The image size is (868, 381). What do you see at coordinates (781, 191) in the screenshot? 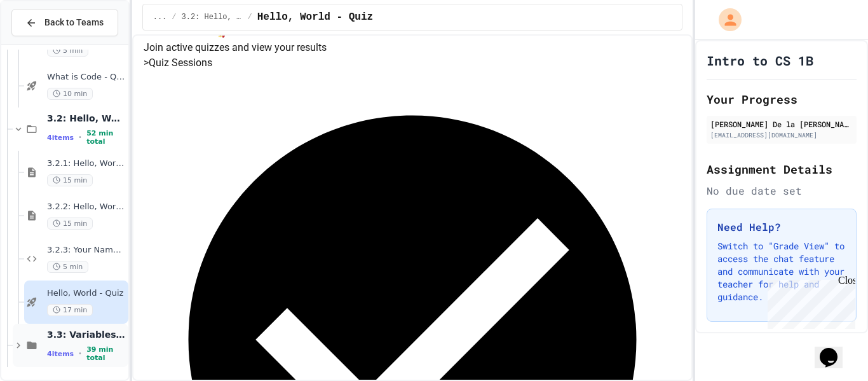
I see `div: No due date set` at bounding box center [781, 191].